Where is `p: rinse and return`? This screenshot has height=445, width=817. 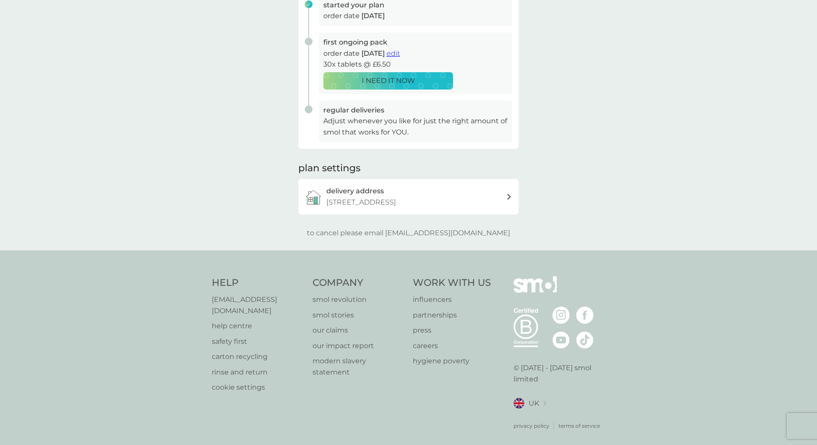 p: rinse and return is located at coordinates (258, 372).